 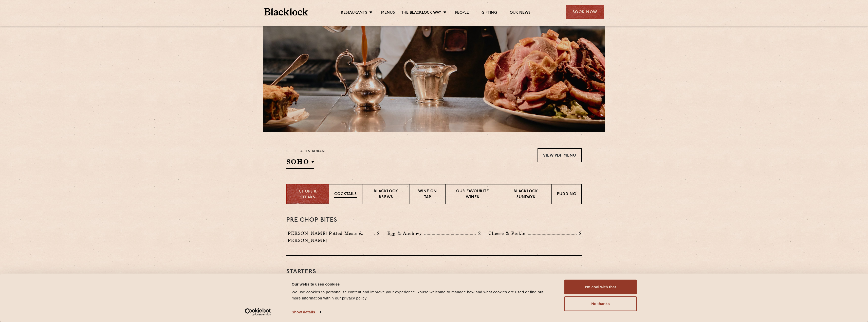 I want to click on a: Menus, so click(x=388, y=13).